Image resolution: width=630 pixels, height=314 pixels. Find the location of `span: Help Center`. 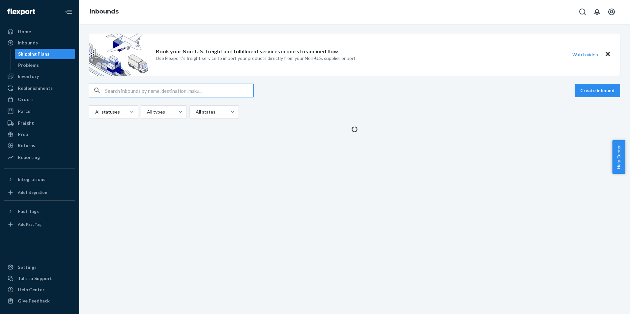

span: Help Center is located at coordinates (618, 157).